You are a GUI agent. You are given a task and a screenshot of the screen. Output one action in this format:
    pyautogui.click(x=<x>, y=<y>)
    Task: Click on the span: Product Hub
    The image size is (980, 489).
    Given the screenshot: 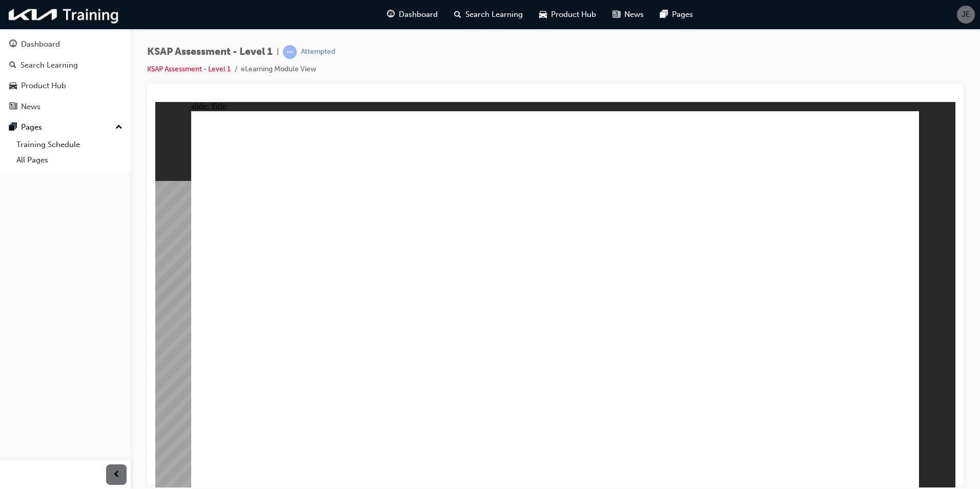 What is the action you would take?
    pyautogui.click(x=574, y=15)
    